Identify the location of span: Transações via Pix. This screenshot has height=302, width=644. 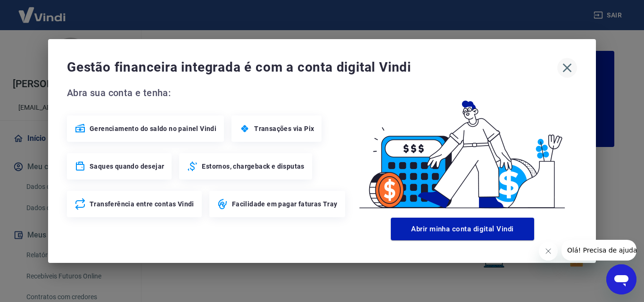
(284, 129).